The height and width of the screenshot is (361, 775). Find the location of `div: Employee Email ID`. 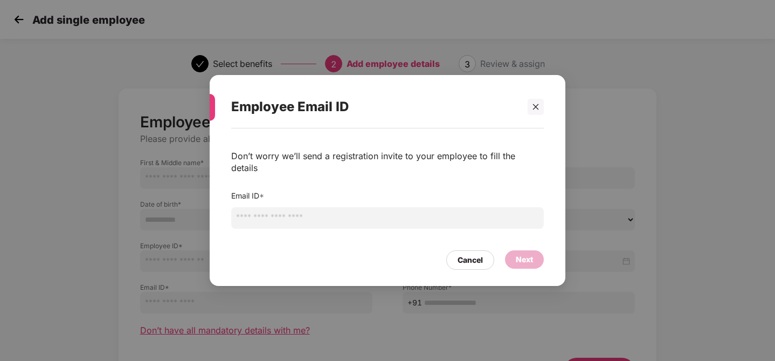

div: Employee Email ID is located at coordinates (375, 107).